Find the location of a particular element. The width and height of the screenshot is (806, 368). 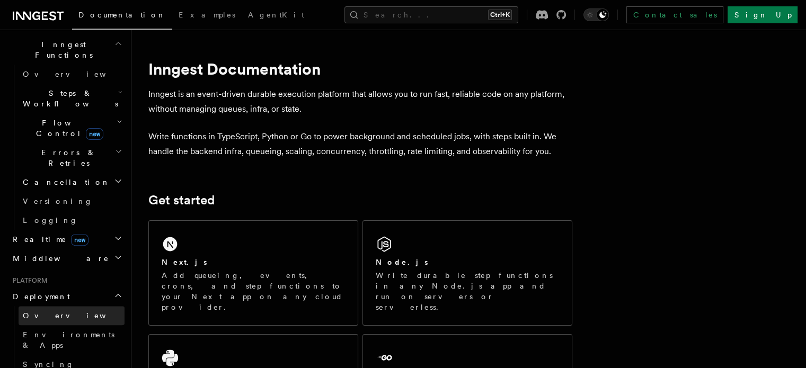

span: Errors & Retries is located at coordinates (67, 158).